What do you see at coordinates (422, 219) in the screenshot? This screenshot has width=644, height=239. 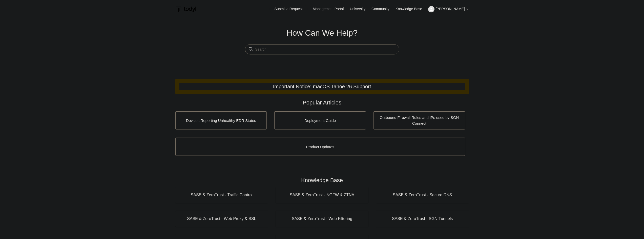 I see `a: SASE & ZeroTrust - SGN Tunnels` at bounding box center [422, 219].